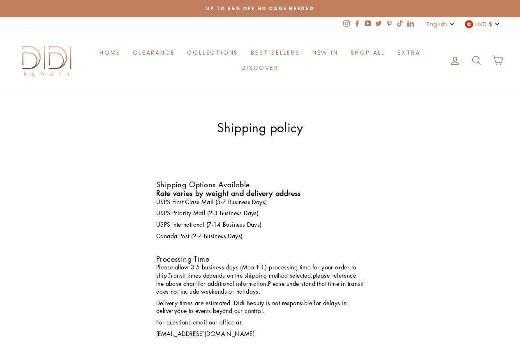 Image resolution: width=520 pixels, height=345 pixels. What do you see at coordinates (260, 279) in the screenshot?
I see `p: Transit times depends on the shipping method selected,` at bounding box center [260, 279].